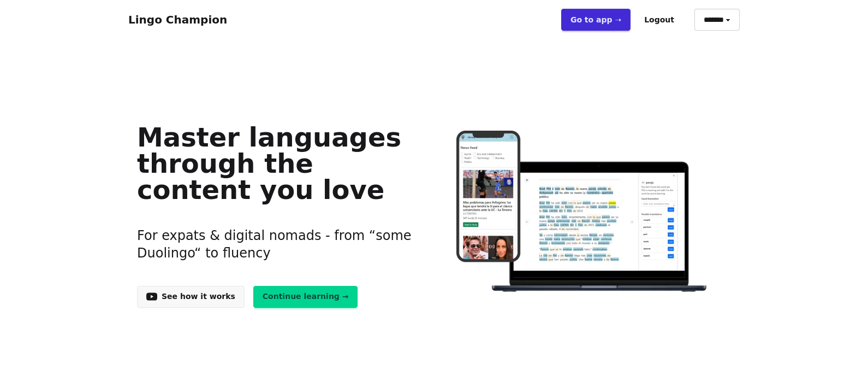  What do you see at coordinates (177, 20) in the screenshot?
I see `a: Lingo Champion` at bounding box center [177, 20].